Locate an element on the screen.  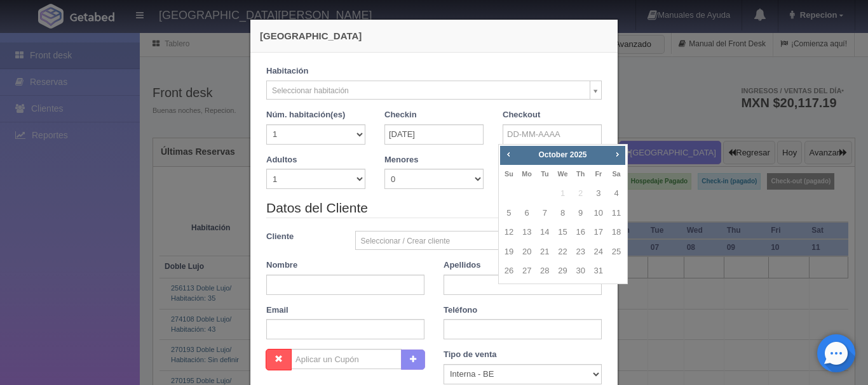
label: Teléfono is located at coordinates (460, 310).